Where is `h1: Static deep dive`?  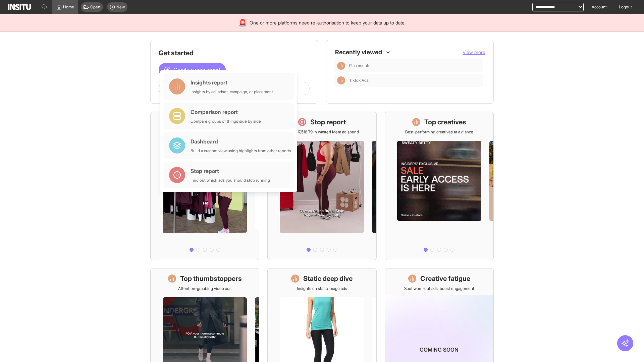 h1: Static deep dive is located at coordinates (328, 279).